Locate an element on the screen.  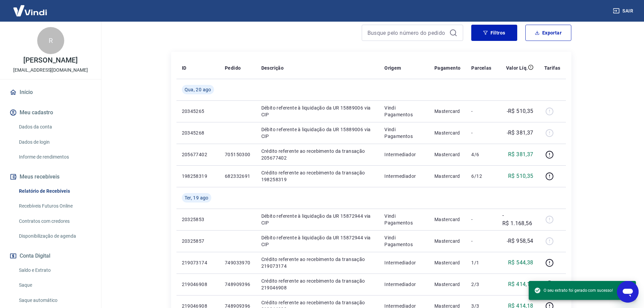
button: Sair is located at coordinates (624, 11).